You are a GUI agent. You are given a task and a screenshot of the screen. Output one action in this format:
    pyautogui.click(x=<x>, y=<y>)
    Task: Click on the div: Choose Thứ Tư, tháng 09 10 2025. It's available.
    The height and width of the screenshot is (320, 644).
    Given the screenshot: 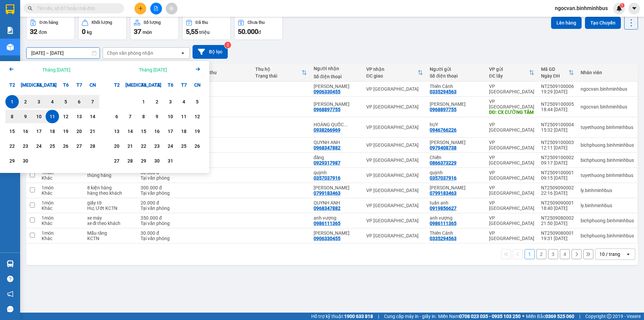 What is the action you would take?
    pyautogui.click(x=39, y=117)
    